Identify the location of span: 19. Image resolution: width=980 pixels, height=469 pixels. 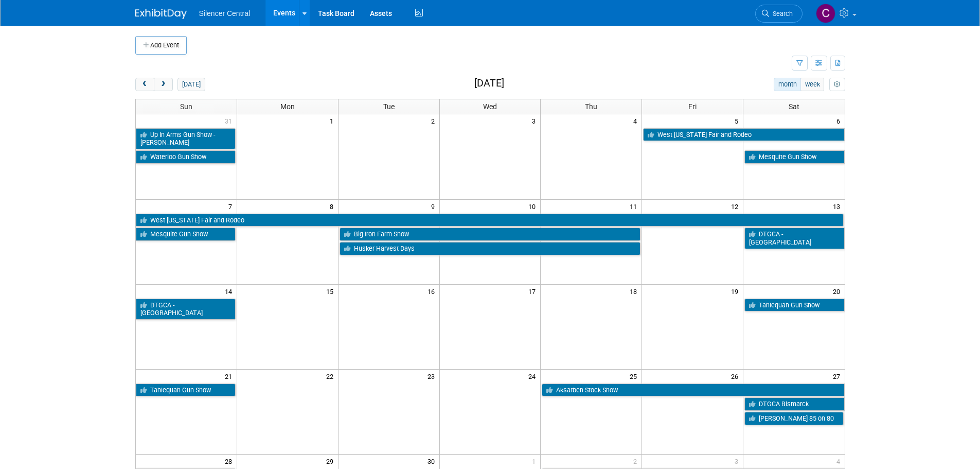
(736, 291).